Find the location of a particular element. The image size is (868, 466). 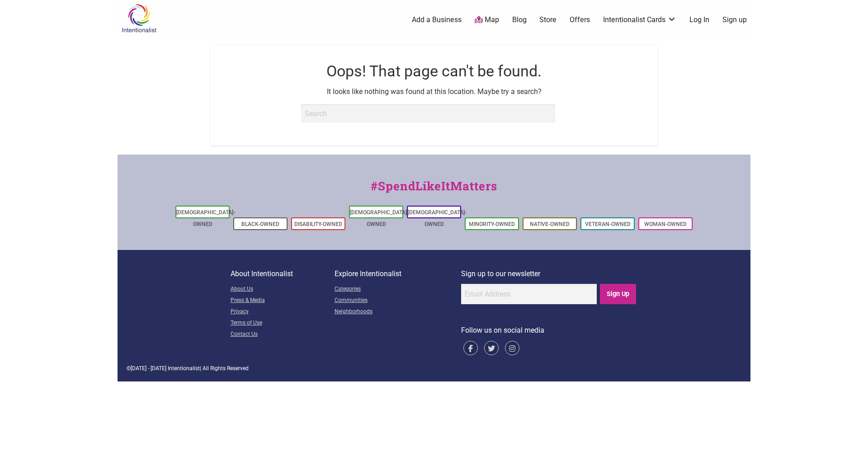

a: Sign up is located at coordinates (734, 20).